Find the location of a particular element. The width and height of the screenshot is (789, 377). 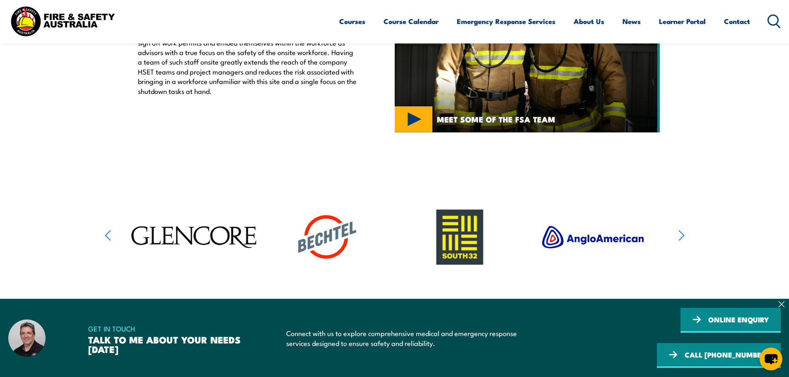

a: News is located at coordinates (632, 21).